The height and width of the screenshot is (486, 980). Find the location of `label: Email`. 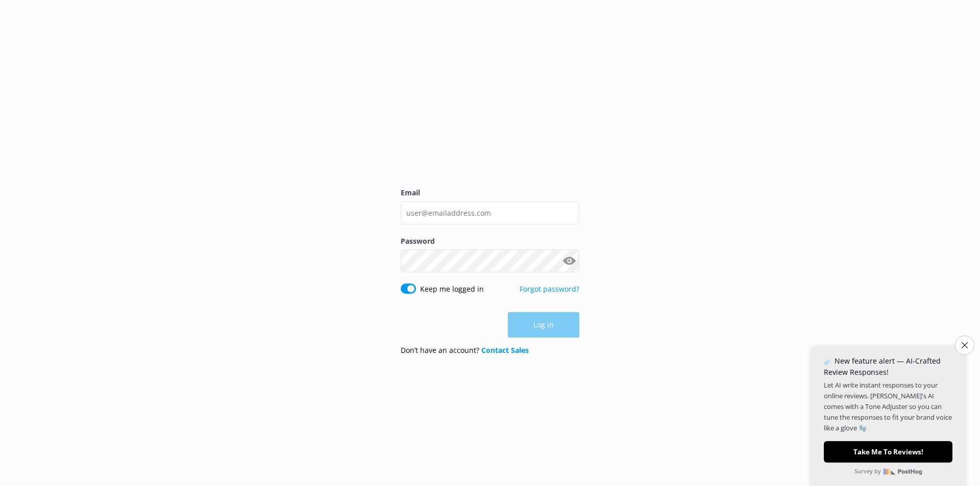

label: Email is located at coordinates (490, 193).